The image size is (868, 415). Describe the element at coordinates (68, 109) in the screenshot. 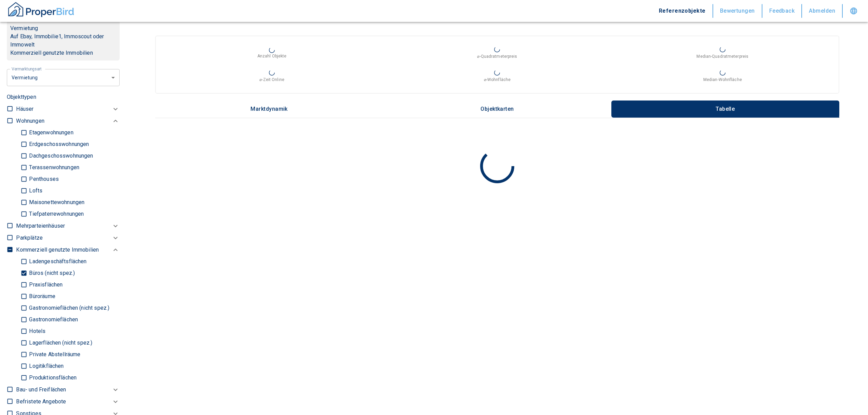

I see `div: Häuser` at that location.